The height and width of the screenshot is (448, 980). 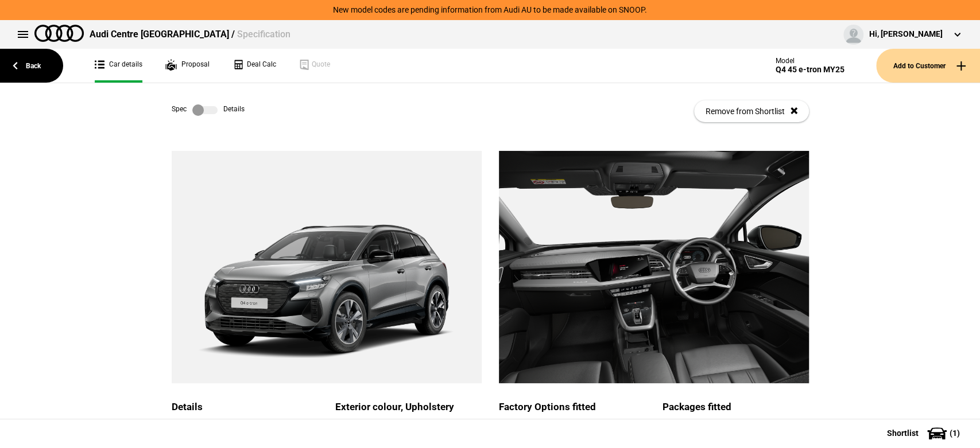 What do you see at coordinates (810, 70) in the screenshot?
I see `div: Q4 45 e-tron MY25` at bounding box center [810, 70].